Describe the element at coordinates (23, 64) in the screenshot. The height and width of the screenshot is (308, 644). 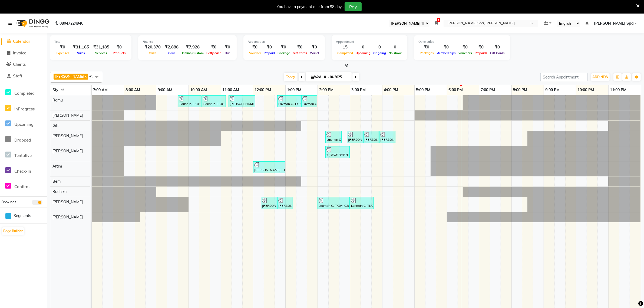
I see `a: Clients` at that location.